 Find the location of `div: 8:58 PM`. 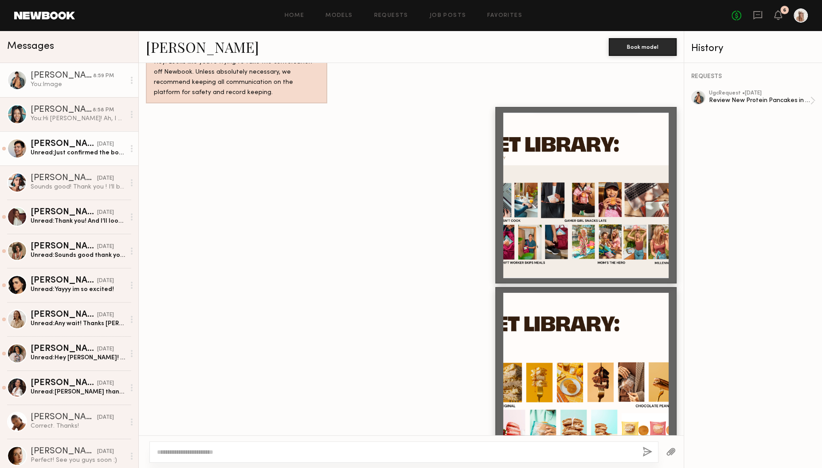

div: 8:58 PM is located at coordinates (103, 110).